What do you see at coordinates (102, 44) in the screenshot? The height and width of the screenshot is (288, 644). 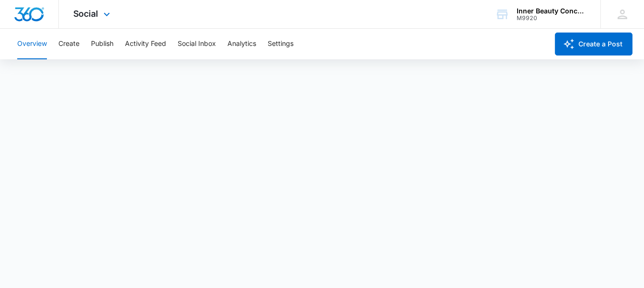 I see `button: Publish` at bounding box center [102, 44].